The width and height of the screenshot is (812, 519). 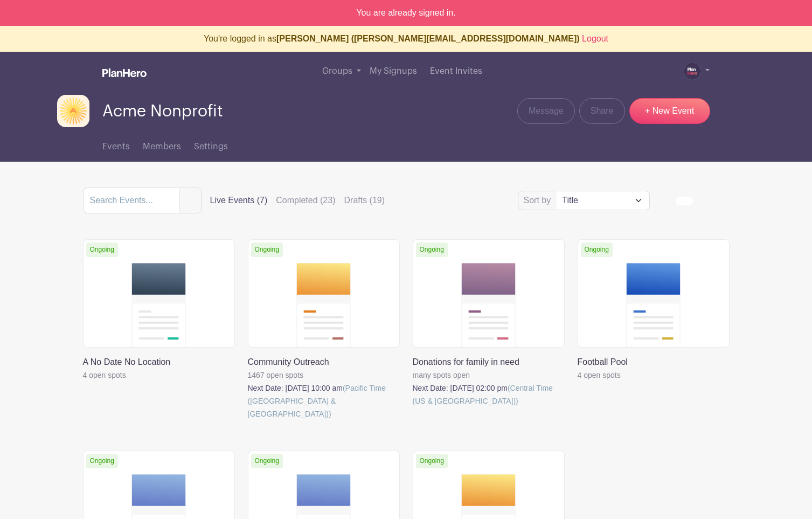 What do you see at coordinates (302, 201) in the screenshot?
I see `div: filters` at bounding box center [302, 201].